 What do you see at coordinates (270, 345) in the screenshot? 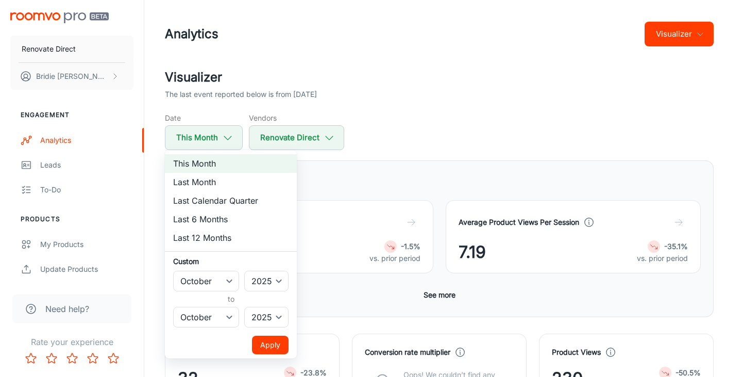
I see `button: Apply` at bounding box center [270, 345].